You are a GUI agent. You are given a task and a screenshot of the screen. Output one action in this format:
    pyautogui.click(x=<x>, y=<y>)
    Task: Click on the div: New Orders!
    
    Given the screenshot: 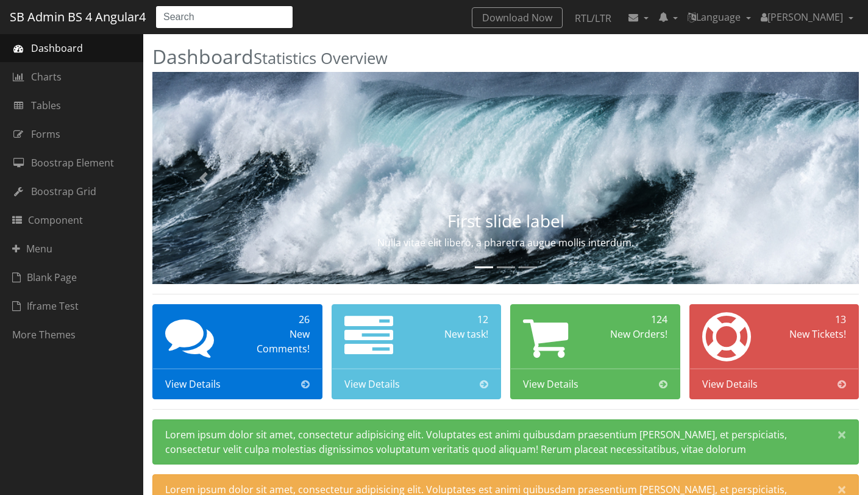 What is the action you would take?
    pyautogui.click(x=634, y=334)
    